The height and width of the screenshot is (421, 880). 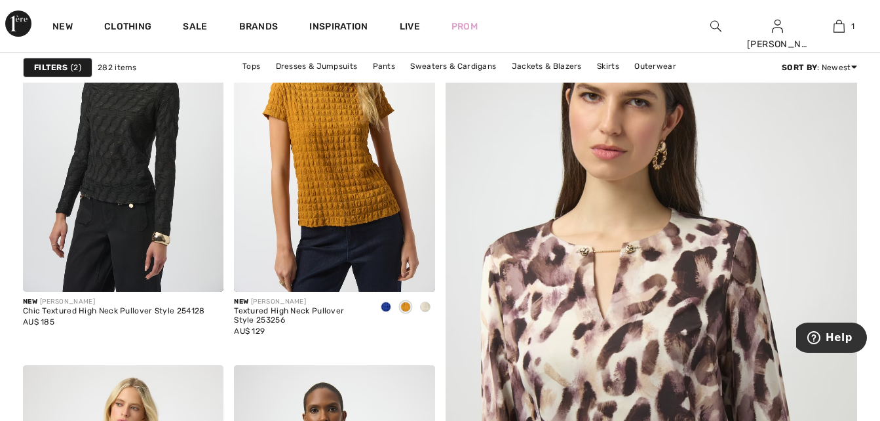 What do you see at coordinates (76, 67) in the screenshot?
I see `span: 2` at bounding box center [76, 67].